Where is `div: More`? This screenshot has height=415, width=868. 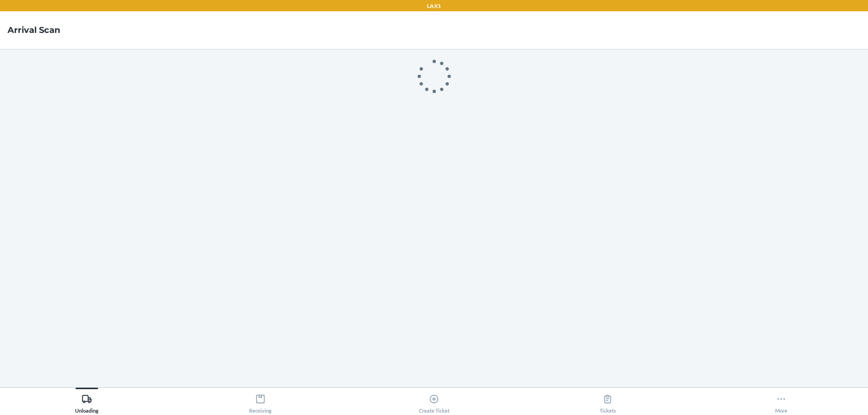 div: More is located at coordinates (781, 402).